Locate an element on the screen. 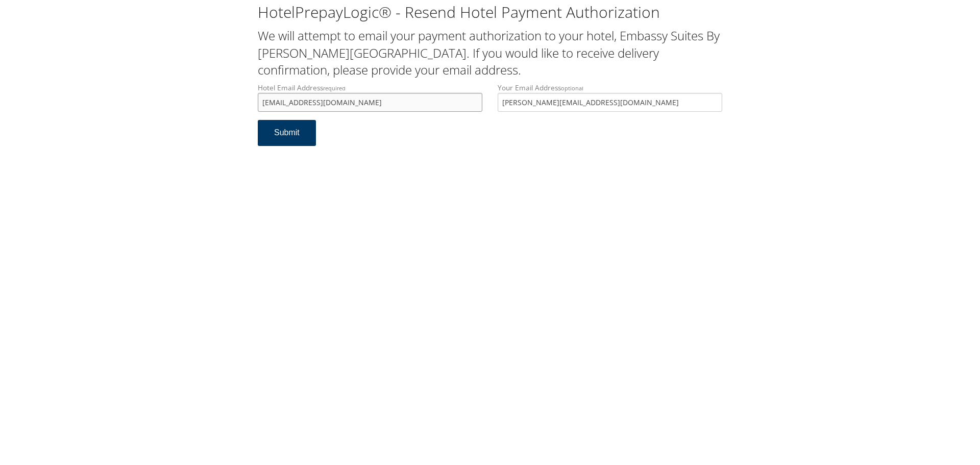 This screenshot has width=980, height=465. input: Your Email Addressoptional is located at coordinates (610, 102).